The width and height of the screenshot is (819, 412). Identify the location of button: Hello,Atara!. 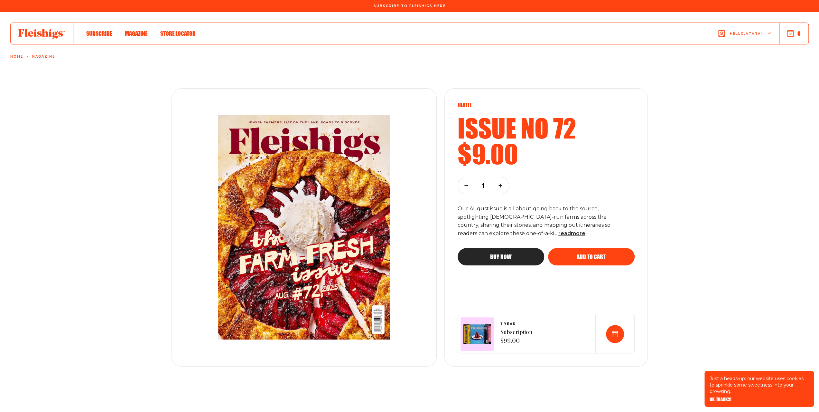
(745, 33).